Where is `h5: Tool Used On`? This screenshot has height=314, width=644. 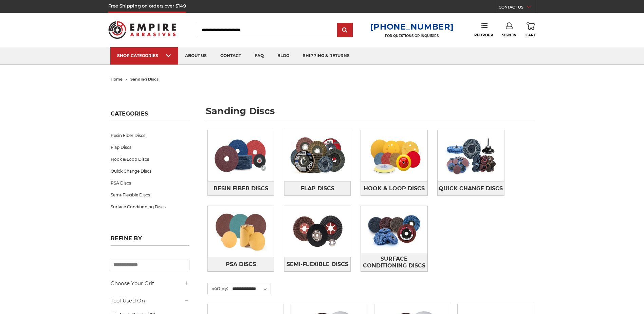 h5: Tool Used On is located at coordinates (150, 301).